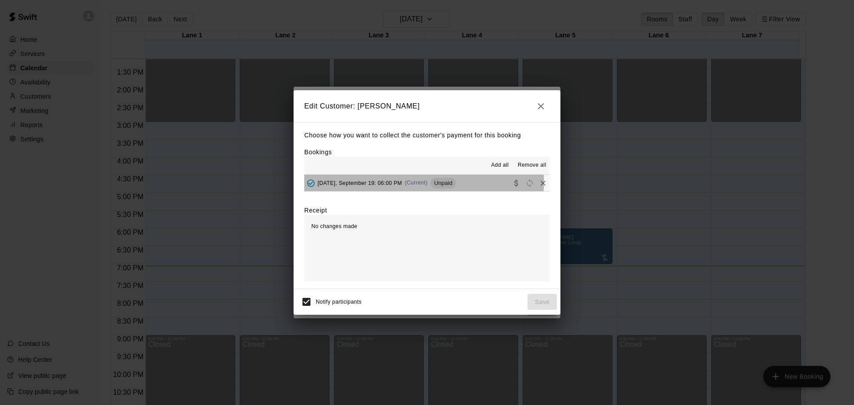  Describe the element at coordinates (427, 135) in the screenshot. I see `p: Choose how you want to collect the customer's payment for this booking` at that location.